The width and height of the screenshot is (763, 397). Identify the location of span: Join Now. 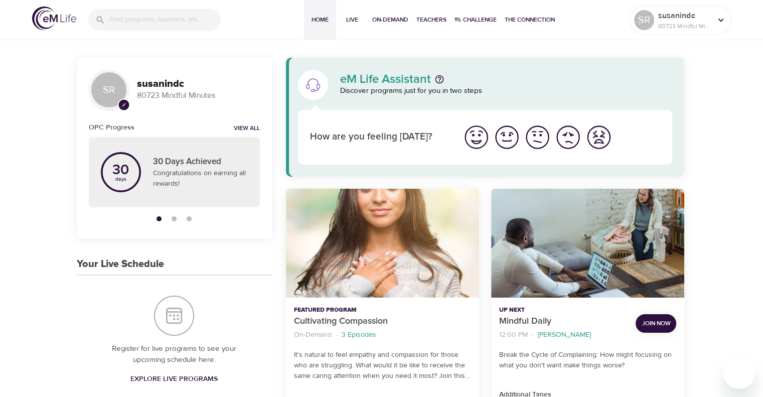
(656, 323).